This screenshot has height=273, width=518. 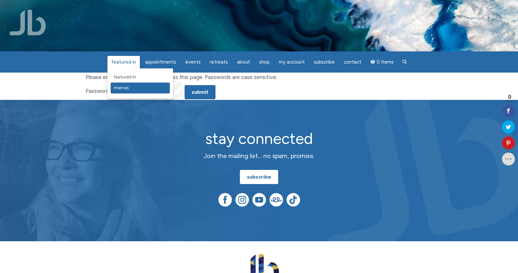 What do you see at coordinates (225, 200) in the screenshot?
I see `img: Facebook` at bounding box center [225, 200].